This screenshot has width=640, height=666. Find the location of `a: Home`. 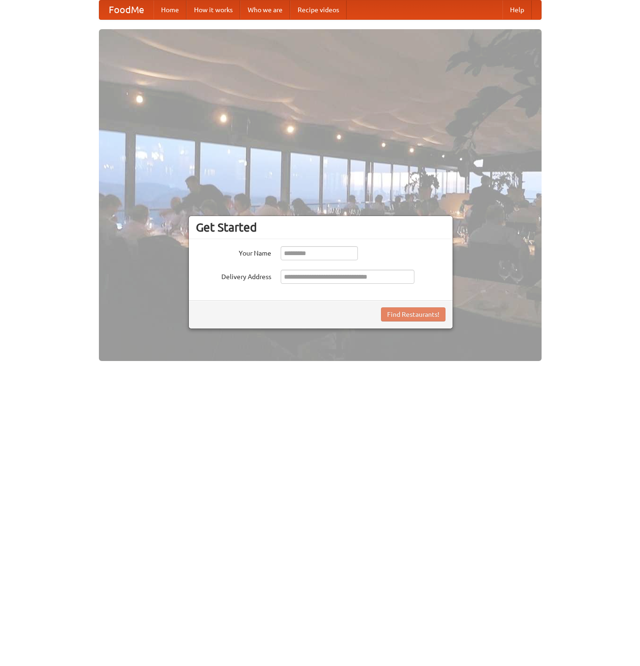

a: Home is located at coordinates (170, 10).